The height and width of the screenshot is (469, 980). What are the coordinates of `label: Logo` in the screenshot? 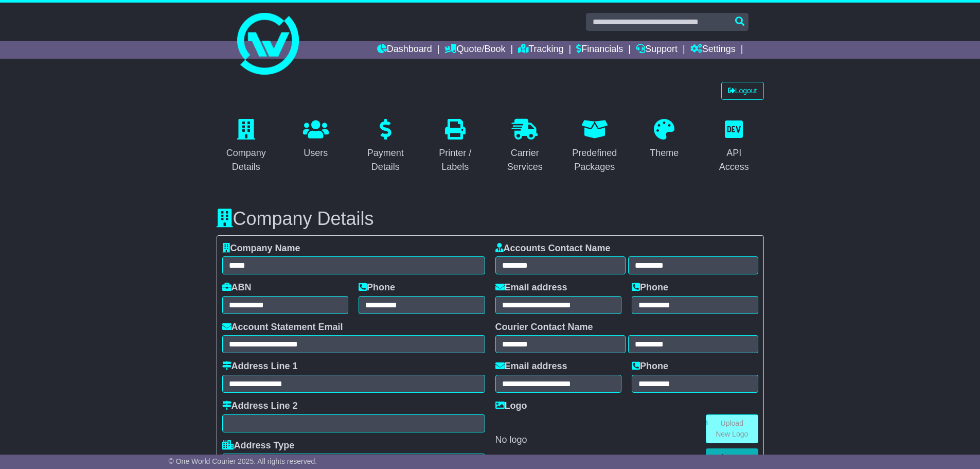 It's located at (511, 406).